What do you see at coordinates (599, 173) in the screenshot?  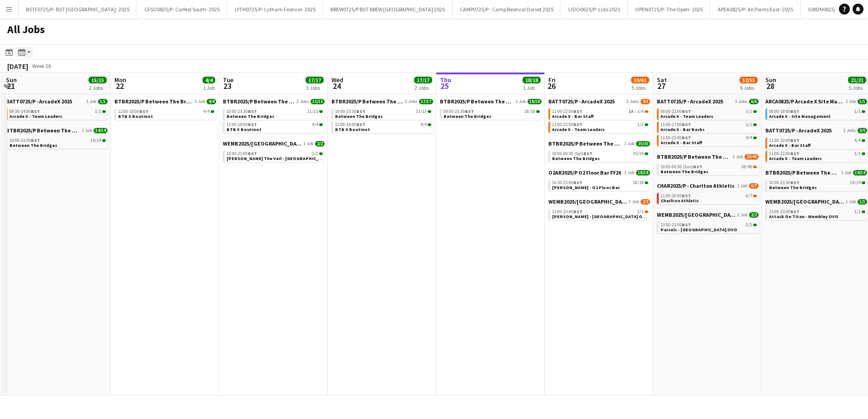 I see `a: O2AR2025/P O2 Floor Bar FY261 Job18/18` at bounding box center [599, 173].